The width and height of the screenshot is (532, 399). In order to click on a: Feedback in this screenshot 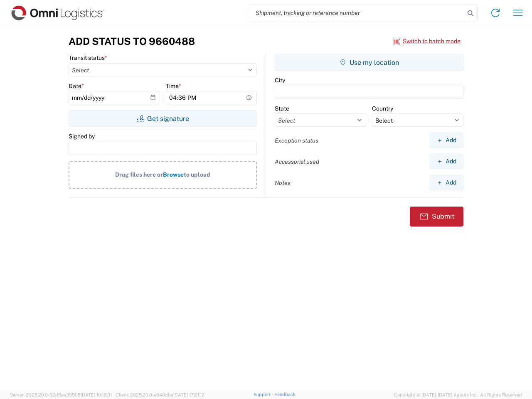, I will do `click(285, 395)`.